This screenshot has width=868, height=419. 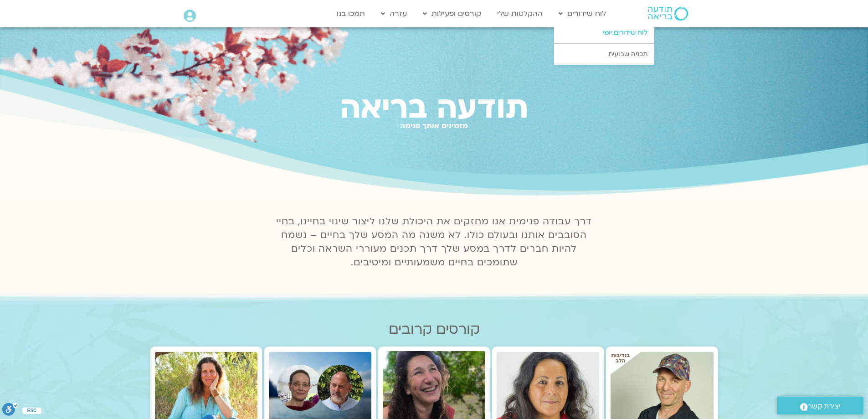 I want to click on a: עזרה, so click(x=394, y=14).